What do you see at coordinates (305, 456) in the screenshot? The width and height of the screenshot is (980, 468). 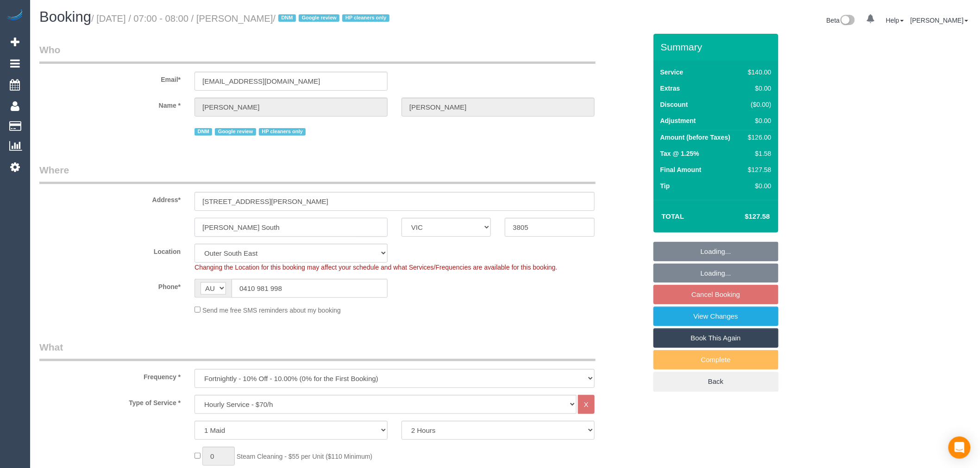 I see `span: Steam Cleaning - $55 per Unit ($110 Minimum)` at bounding box center [305, 456].